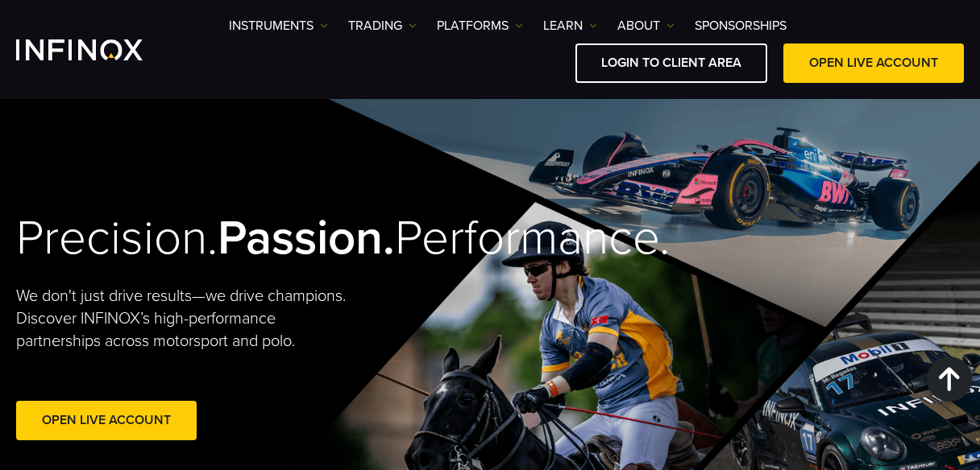 This screenshot has width=980, height=470. I want to click on a: Learn, so click(570, 26).